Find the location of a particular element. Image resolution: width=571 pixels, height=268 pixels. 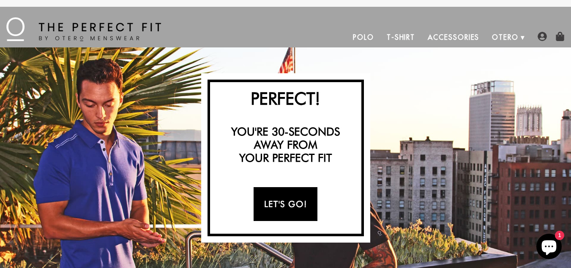

a: Let's Go! is located at coordinates (285, 204).